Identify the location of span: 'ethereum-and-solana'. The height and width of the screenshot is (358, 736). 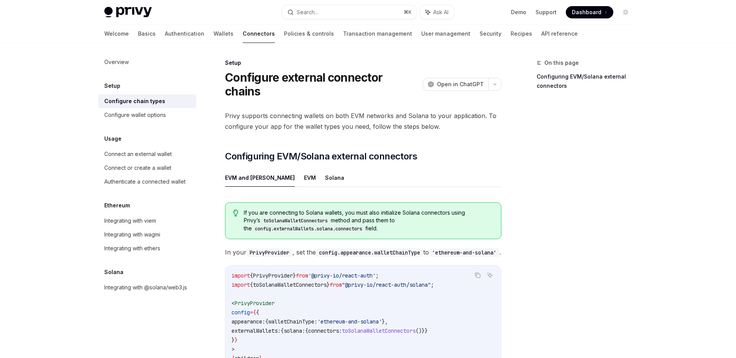
(350, 322).